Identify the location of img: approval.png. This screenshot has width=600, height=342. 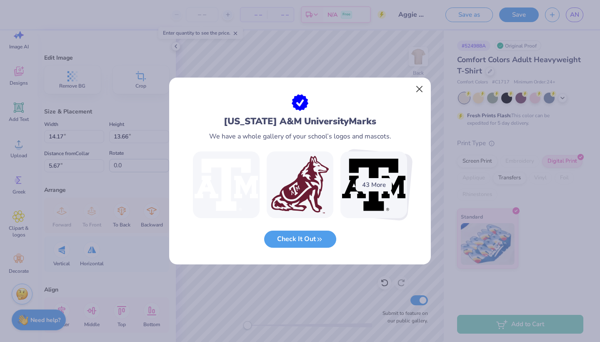
(300, 103).